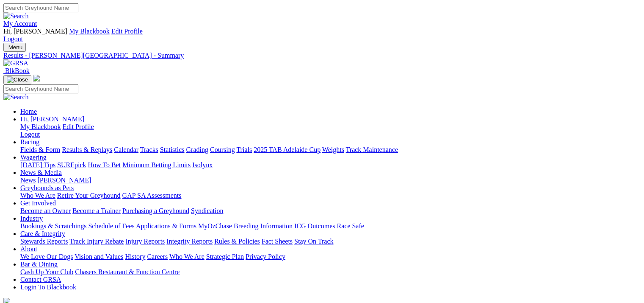  I want to click on a: Racing, so click(30, 142).